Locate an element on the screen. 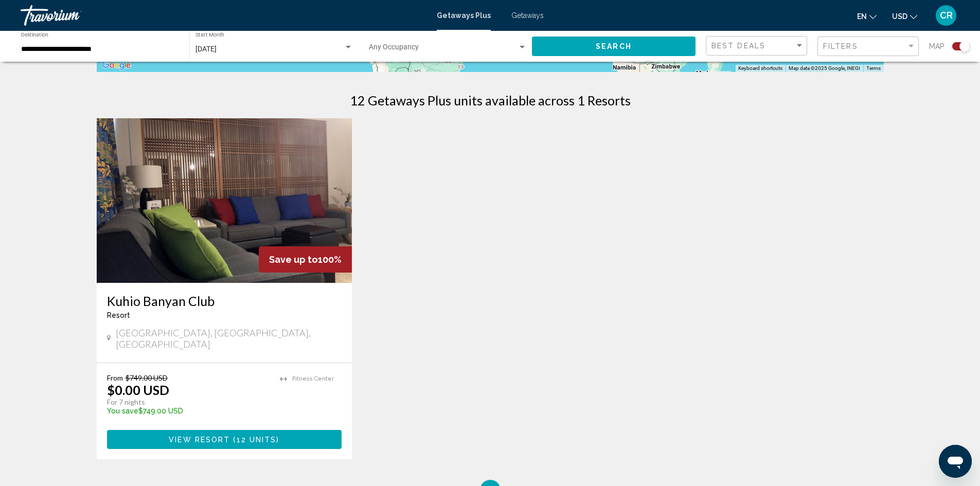 The height and width of the screenshot is (486, 980). img: Google is located at coordinates (116, 65).